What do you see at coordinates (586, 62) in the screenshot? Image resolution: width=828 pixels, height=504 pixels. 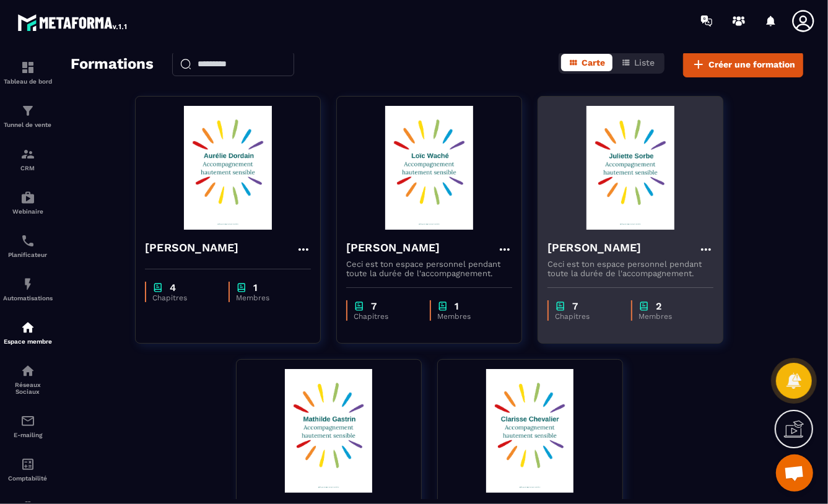 I see `button: Carte` at bounding box center [586, 62].